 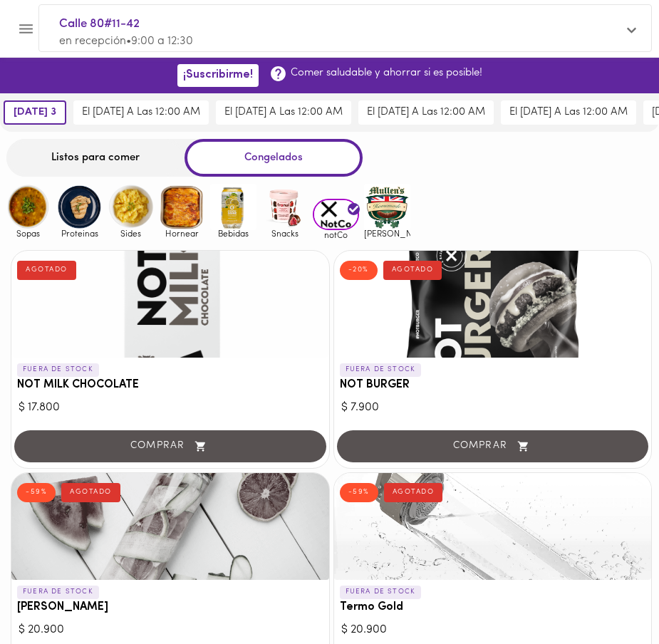 I want to click on img: Sopas, so click(x=28, y=206).